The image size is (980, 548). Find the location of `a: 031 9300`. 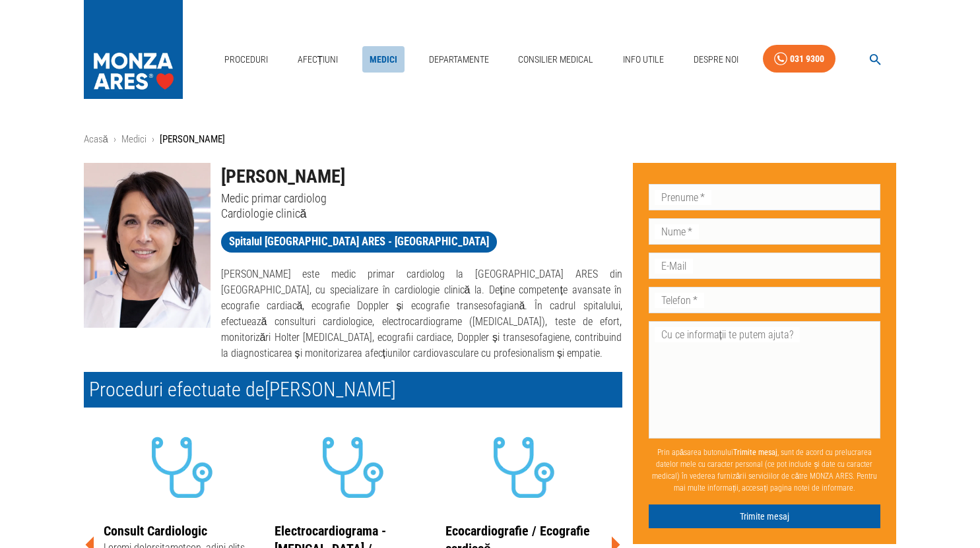

a: 031 9300 is located at coordinates (799, 59).